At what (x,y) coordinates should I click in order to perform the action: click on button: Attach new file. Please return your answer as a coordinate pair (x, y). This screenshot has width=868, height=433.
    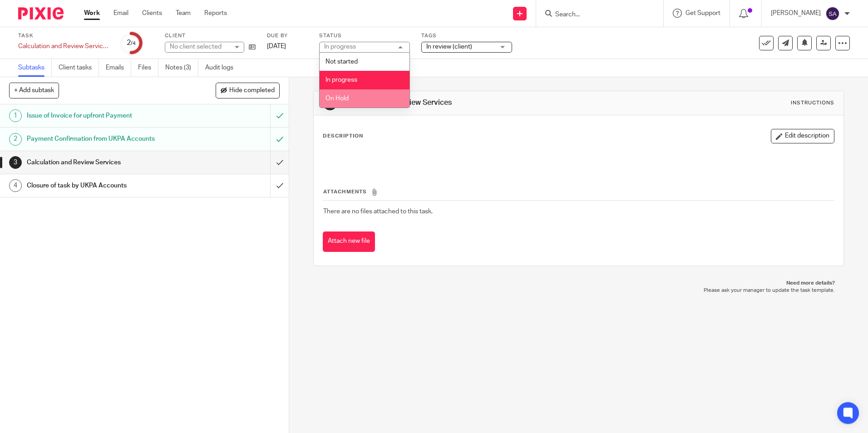
    Looking at the image, I should click on (349, 242).